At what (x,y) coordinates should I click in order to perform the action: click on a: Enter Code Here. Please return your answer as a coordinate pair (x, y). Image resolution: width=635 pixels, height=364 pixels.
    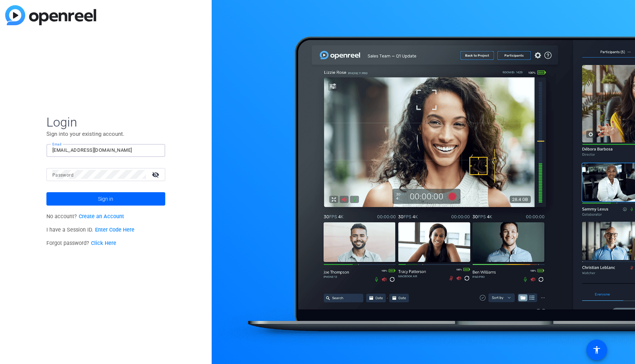
    Looking at the image, I should click on (115, 230).